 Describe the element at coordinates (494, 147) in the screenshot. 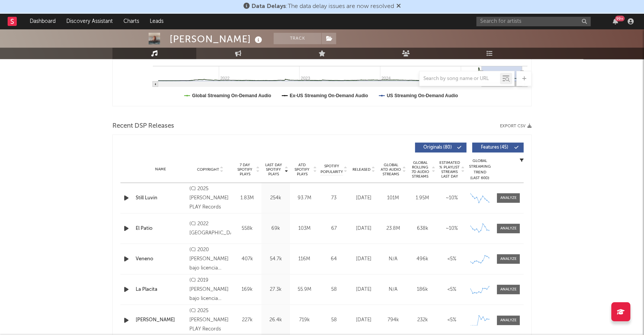

I see `span: Features ( 45 )` at that location.